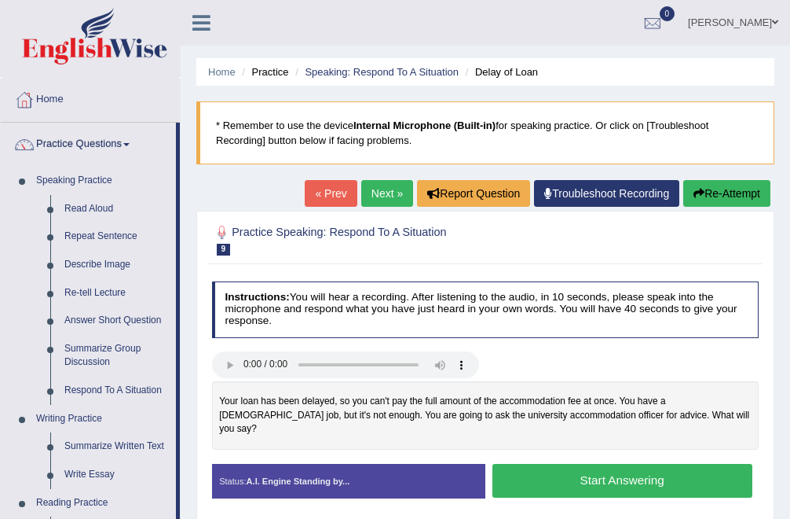 The image size is (790, 519). What do you see at coordinates (116, 355) in the screenshot?
I see `a: Summarize Group Discussion` at bounding box center [116, 355].